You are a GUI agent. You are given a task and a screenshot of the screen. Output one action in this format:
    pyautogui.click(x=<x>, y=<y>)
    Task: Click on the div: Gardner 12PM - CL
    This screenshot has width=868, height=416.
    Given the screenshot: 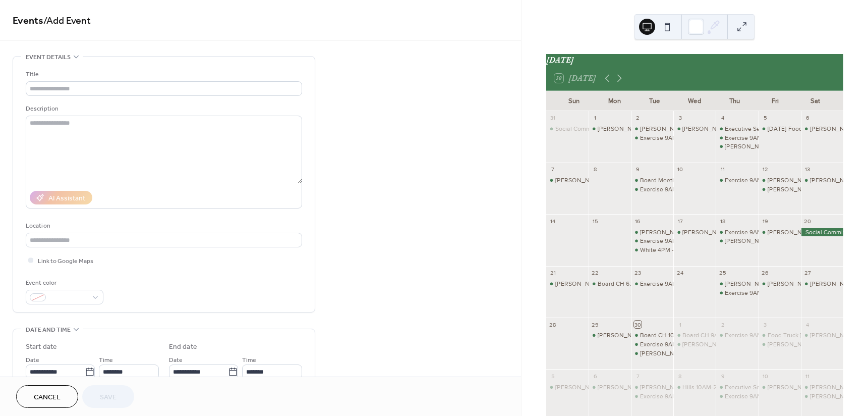 What is the action you would take?
    pyautogui.click(x=780, y=232)
    